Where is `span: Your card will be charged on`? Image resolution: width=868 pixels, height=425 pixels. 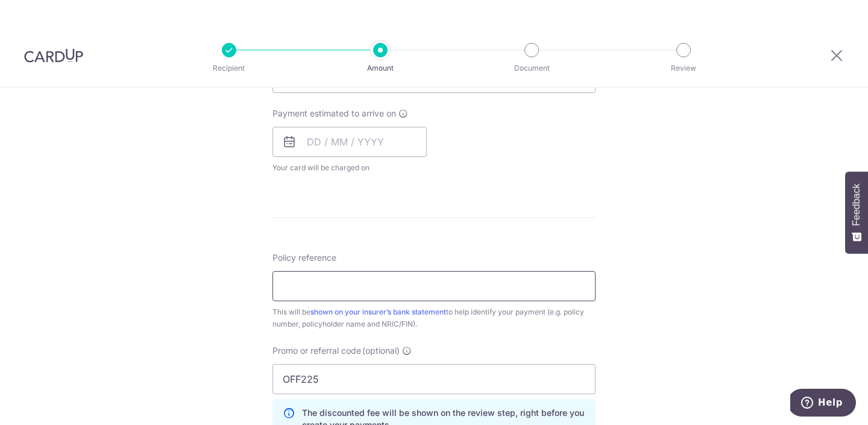
span: Your card will be charged on is located at coordinates (350, 168).